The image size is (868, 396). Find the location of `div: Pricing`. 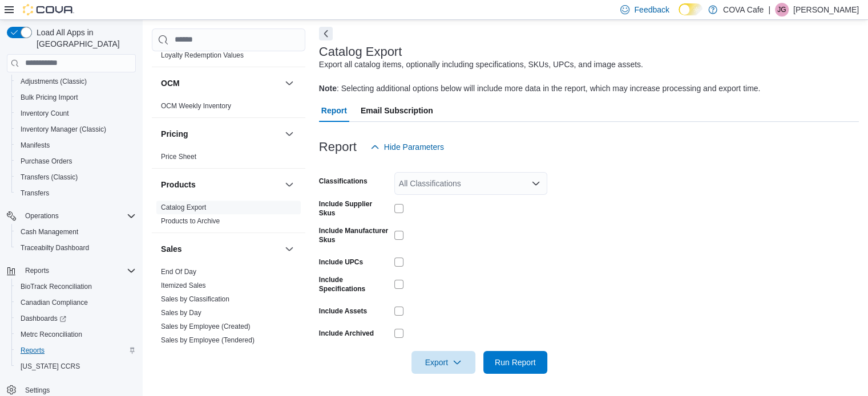

div: Pricing is located at coordinates (228, 159).